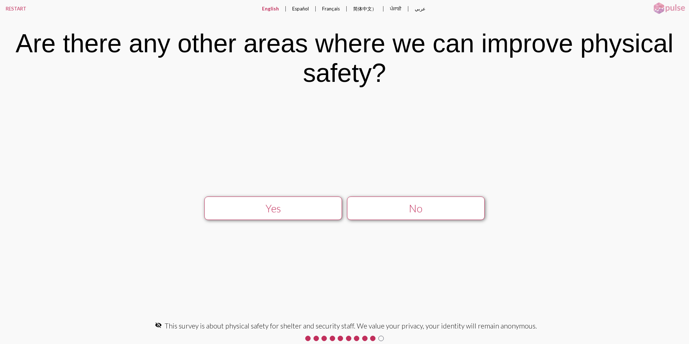 Image resolution: width=689 pixels, height=344 pixels. I want to click on button: No, so click(416, 208).